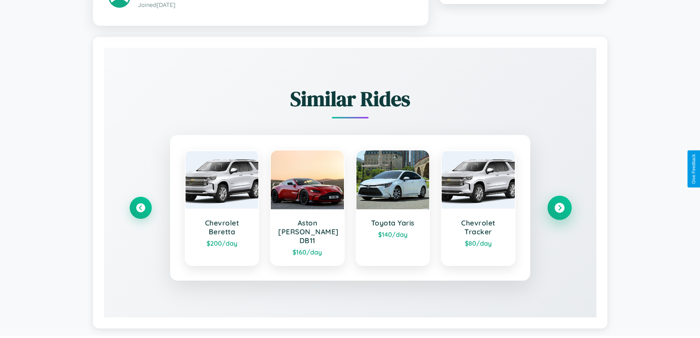 This screenshot has height=338, width=700. Describe the element at coordinates (393, 234) in the screenshot. I see `div: $ 140 /day` at that location.